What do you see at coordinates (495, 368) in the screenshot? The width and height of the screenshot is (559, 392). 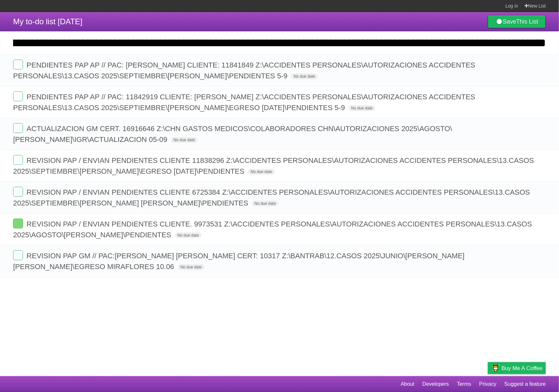 I see `img: Buy me a coffee` at bounding box center [495, 368].